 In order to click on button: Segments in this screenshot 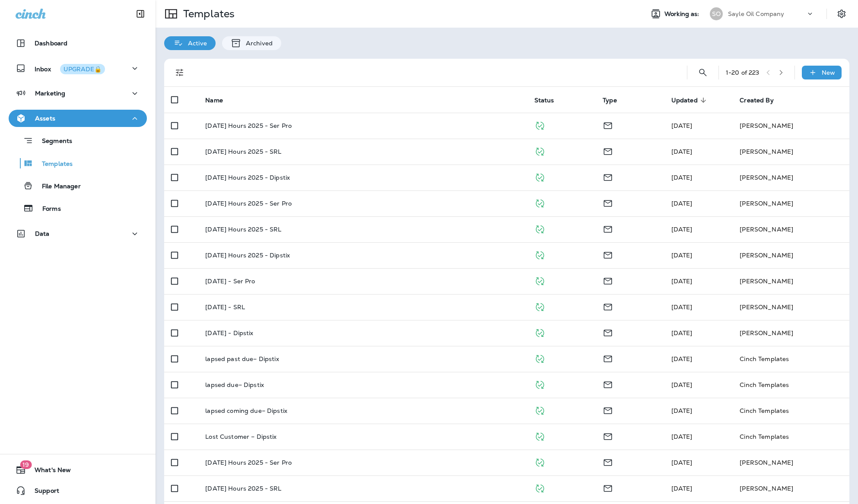, I will do `click(78, 140)`.